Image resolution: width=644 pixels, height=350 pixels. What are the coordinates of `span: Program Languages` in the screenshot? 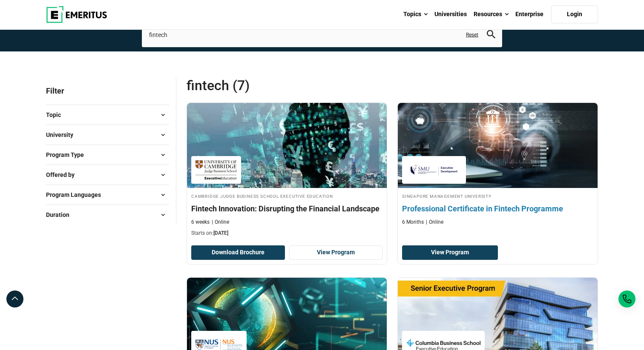 It's located at (76, 195).